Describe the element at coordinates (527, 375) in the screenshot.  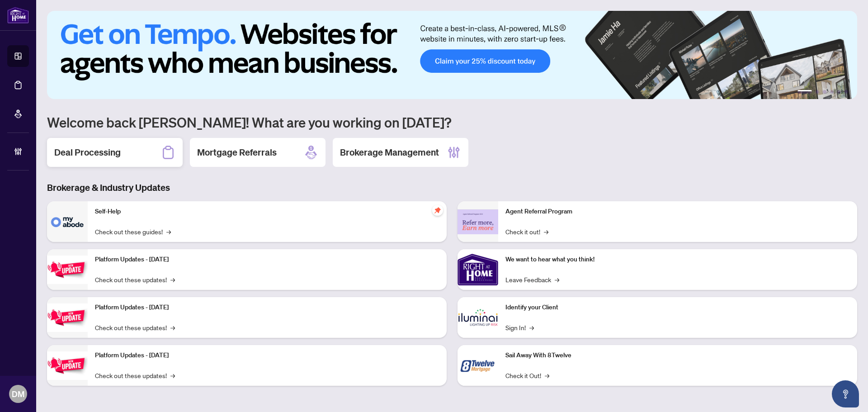
I see `a: Check it Out!→` at that location.